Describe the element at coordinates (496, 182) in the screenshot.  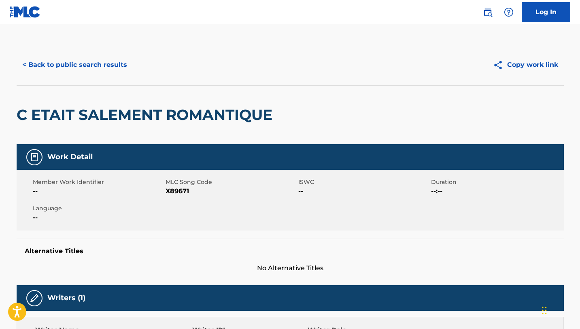
I see `span: Duration` at that location.